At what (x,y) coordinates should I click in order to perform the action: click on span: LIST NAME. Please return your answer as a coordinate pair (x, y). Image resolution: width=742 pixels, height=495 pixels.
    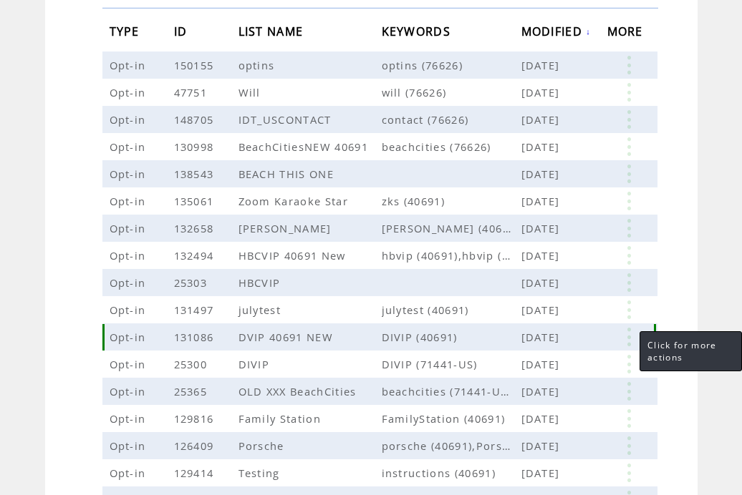
    Looking at the image, I should click on (273, 33).